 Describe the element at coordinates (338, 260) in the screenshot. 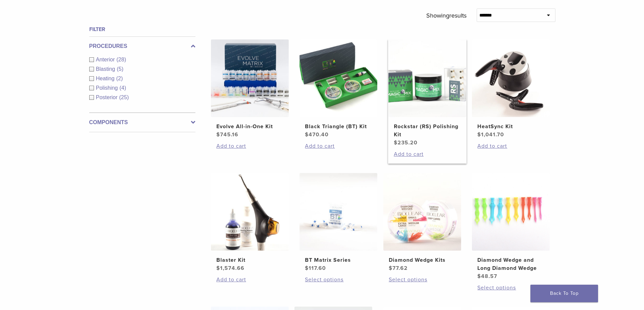

I see `h2: BT Matrix Series` at that location.